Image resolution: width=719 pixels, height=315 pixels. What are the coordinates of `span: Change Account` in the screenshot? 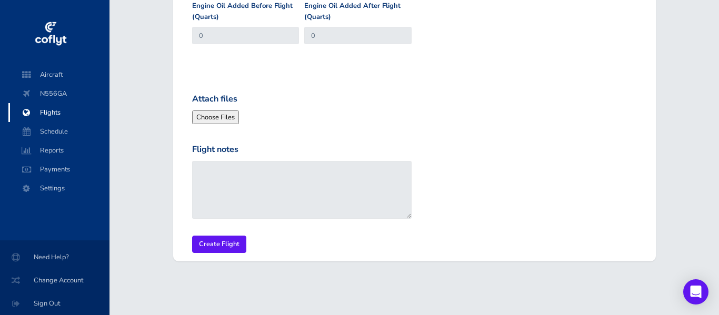 It's located at (55, 281).